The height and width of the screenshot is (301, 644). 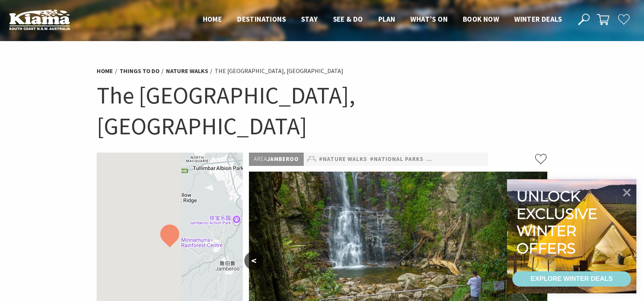 I want to click on a: #Natural Attractions, so click(x=463, y=159).